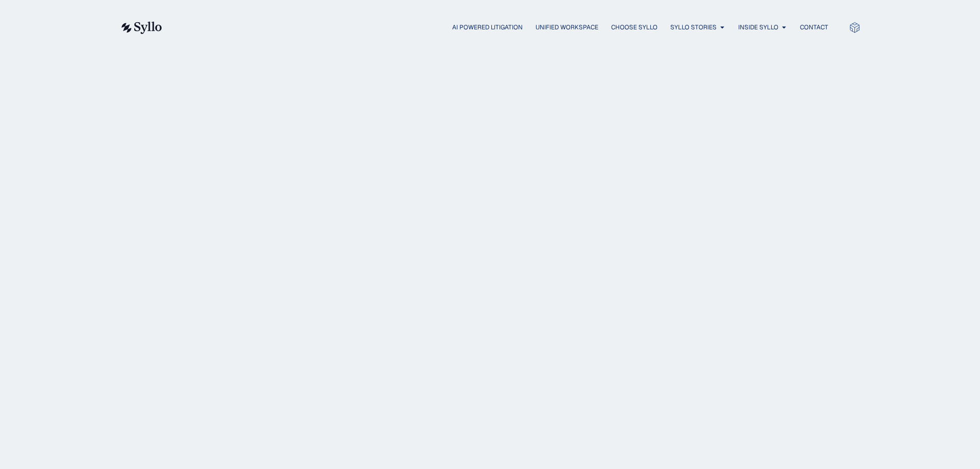 This screenshot has height=469, width=980. I want to click on a: AI Powered Litigation, so click(487, 28).